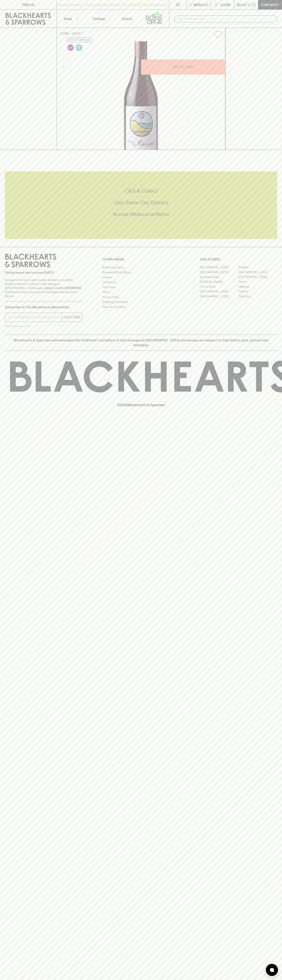 Image resolution: width=282 pixels, height=980 pixels. What do you see at coordinates (141, 214) in the screenshot?
I see `h5: Across Melbourne Metro` at bounding box center [141, 214].